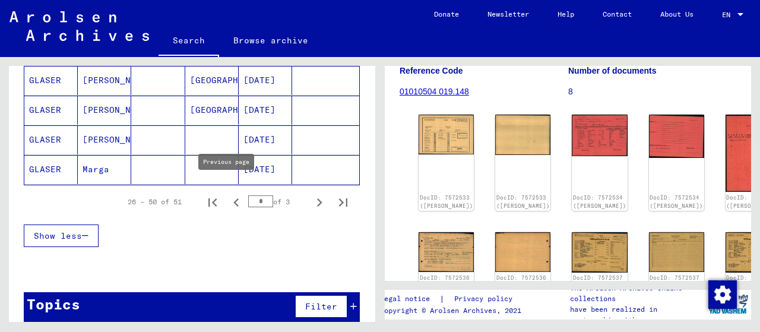 The image size is (760, 332). I want to click on b: Number of documents, so click(612, 71).